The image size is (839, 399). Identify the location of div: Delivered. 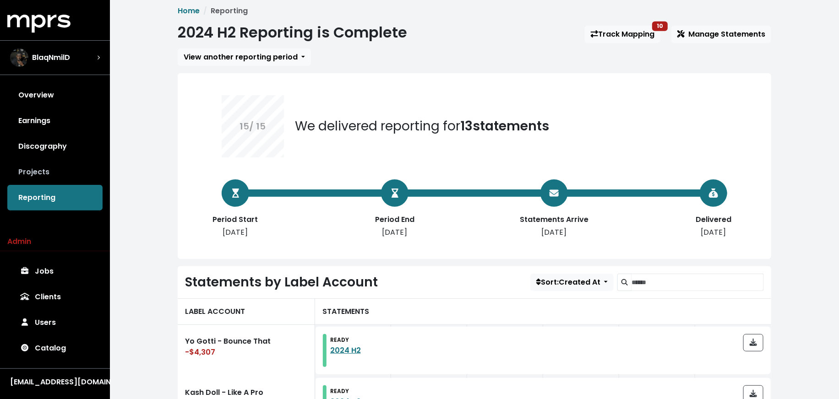
(713, 220).